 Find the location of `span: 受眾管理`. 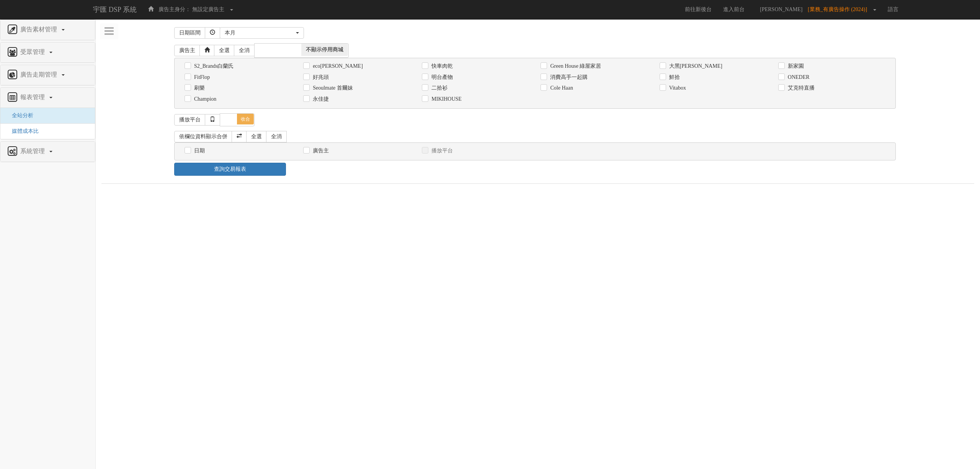

span: 受眾管理 is located at coordinates (33, 52).